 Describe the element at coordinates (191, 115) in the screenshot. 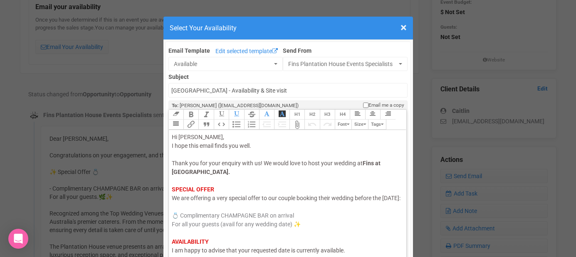

I see `button: Bold` at that location.